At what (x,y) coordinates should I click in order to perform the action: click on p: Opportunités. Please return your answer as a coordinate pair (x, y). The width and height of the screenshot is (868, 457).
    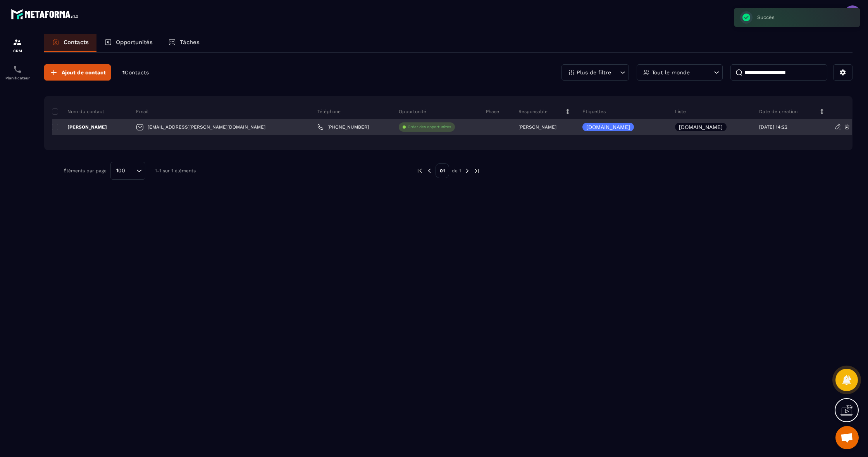
    Looking at the image, I should click on (134, 42).